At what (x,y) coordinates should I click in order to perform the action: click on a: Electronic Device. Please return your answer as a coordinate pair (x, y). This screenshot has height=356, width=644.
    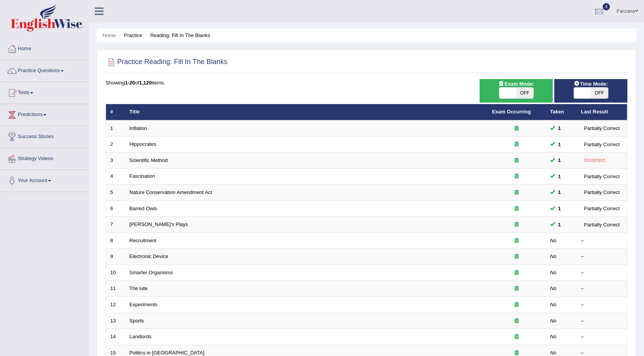
    Looking at the image, I should click on (149, 256).